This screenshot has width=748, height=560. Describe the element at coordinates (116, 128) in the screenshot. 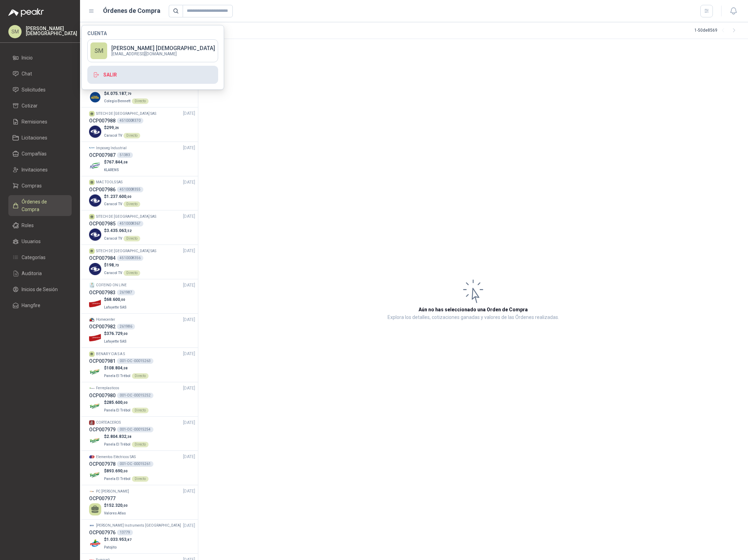

I see `span: ,26` at that location.